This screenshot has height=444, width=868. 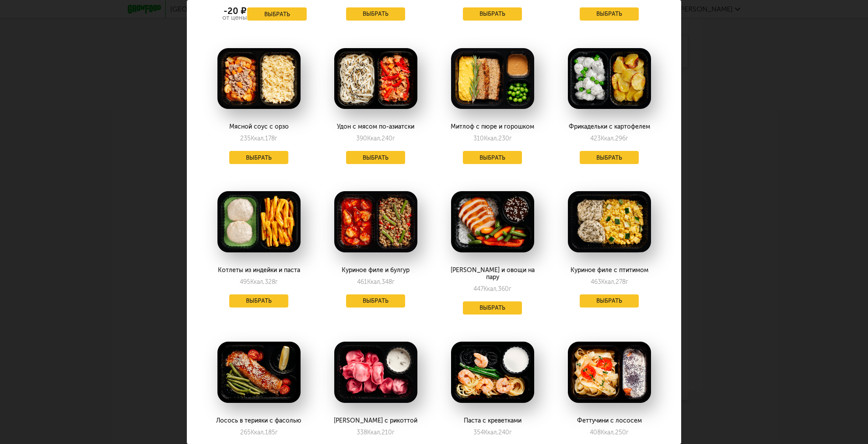 I want to click on img: big_PWyqym2mdqCAeLXC.png, so click(x=259, y=372).